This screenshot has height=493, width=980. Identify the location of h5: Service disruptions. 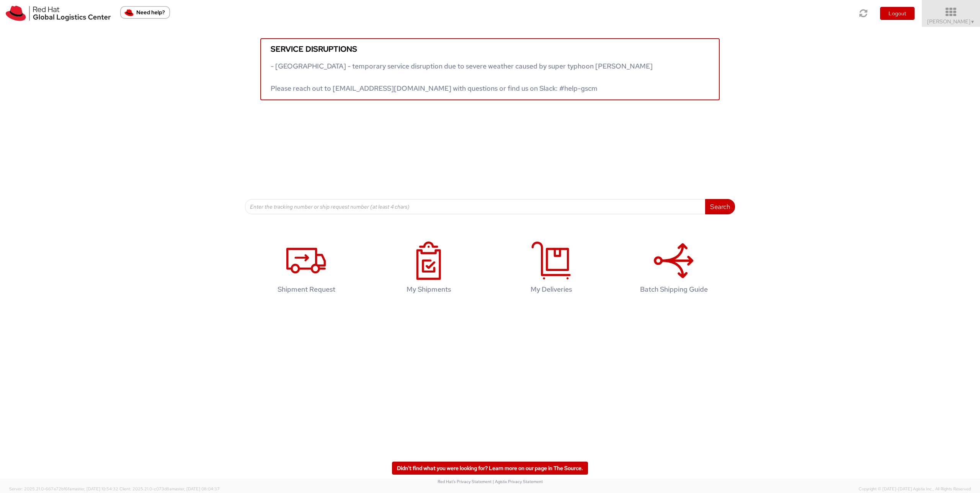
(490, 49).